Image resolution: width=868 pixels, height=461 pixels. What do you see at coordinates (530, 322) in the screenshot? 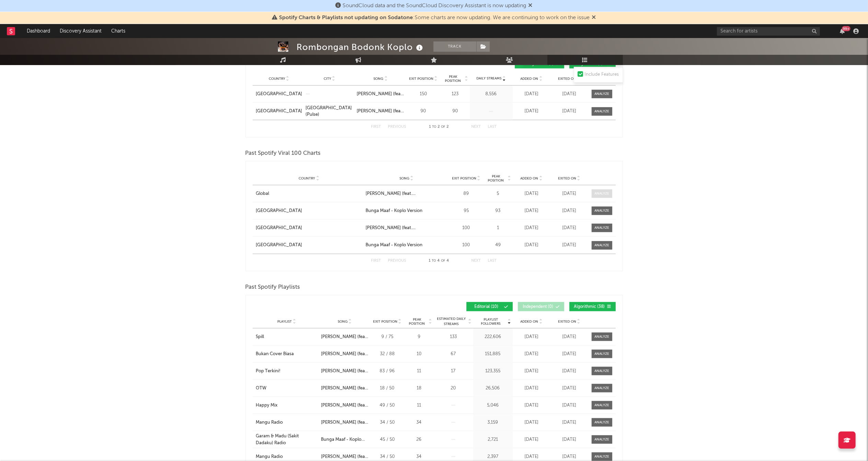
I see `span: Added On` at bounding box center [530, 322].